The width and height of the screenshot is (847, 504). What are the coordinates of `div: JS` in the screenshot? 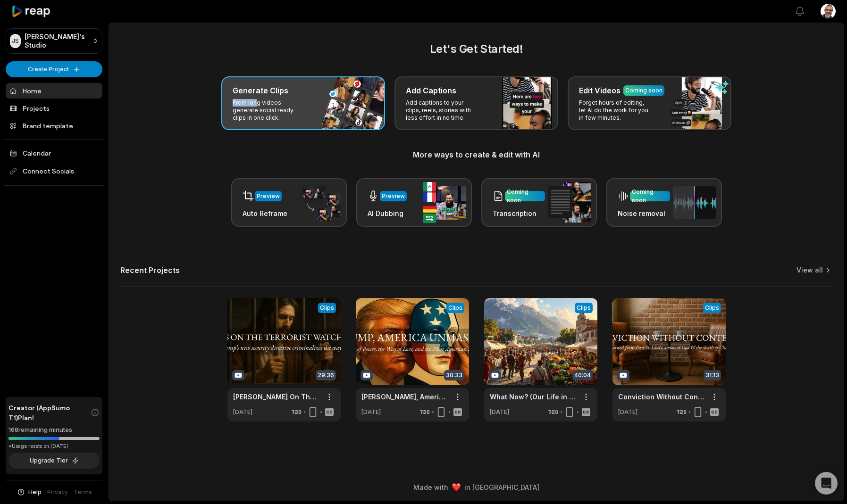 It's located at (16, 41).